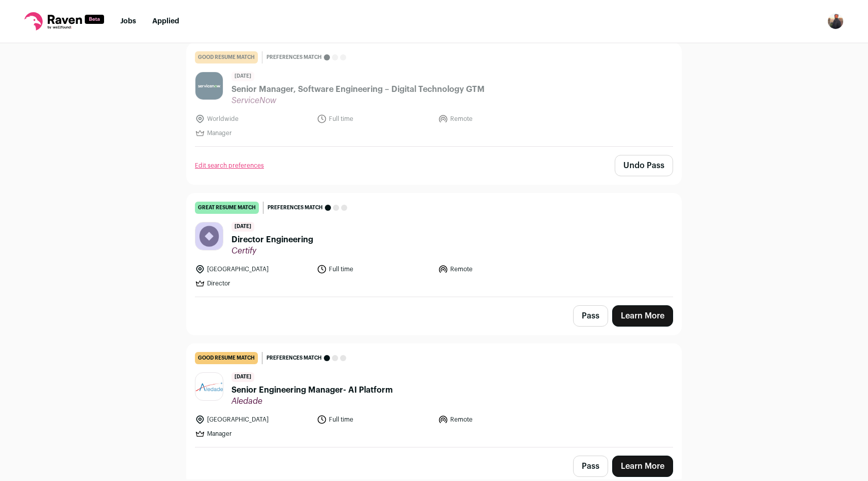  Describe the element at coordinates (128, 22) in the screenshot. I see `a: Jobs` at that location.